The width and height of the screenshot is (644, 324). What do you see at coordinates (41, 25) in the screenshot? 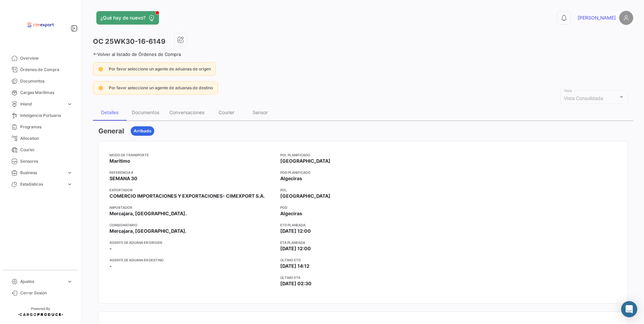
I see `img: logo-cimexport.png` at bounding box center [41, 25].